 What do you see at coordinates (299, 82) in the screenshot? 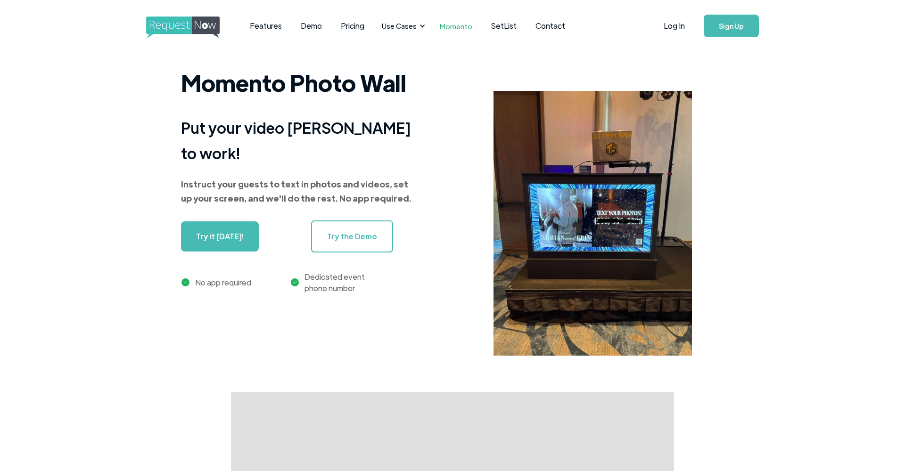
I see `h1: Momento Photo Wall` at bounding box center [299, 82].